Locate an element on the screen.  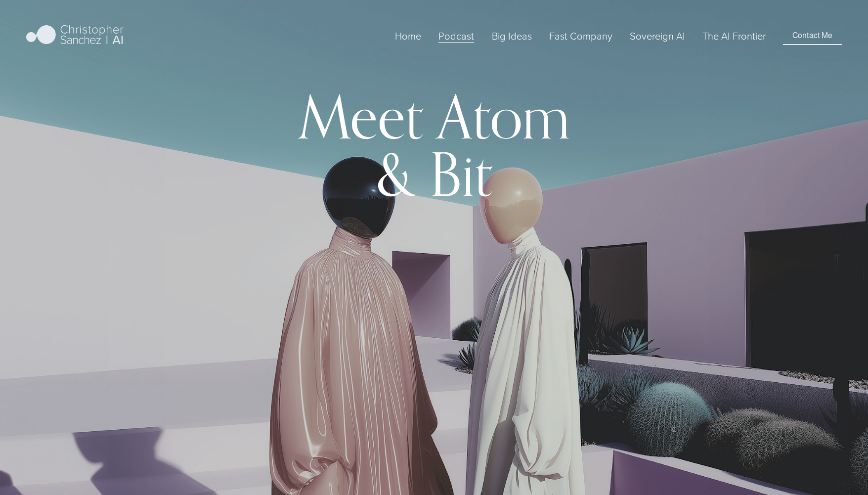
img: Christopher Sanchez | AI is located at coordinates (75, 36).